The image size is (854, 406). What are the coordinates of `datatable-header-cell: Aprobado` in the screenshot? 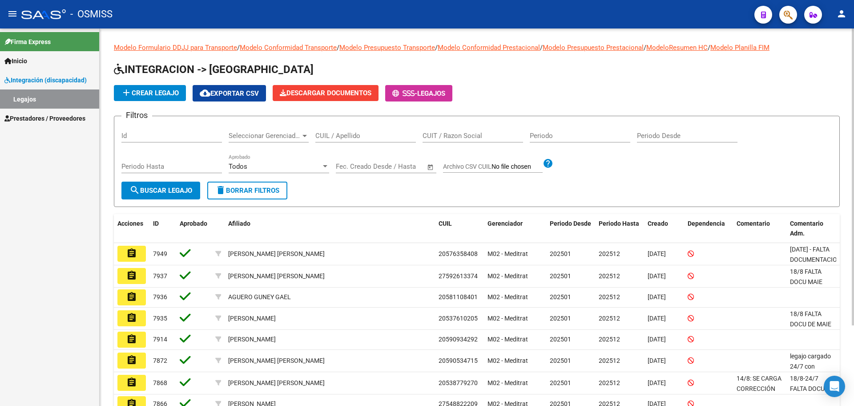 It's located at (194, 229).